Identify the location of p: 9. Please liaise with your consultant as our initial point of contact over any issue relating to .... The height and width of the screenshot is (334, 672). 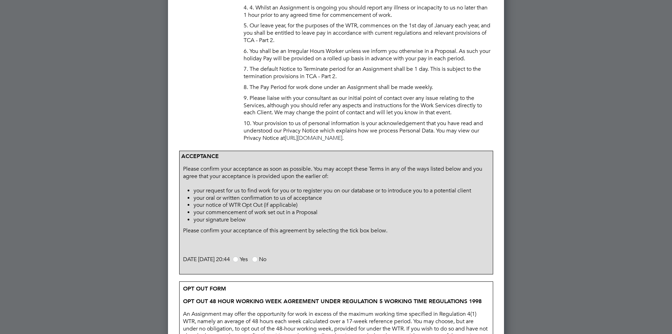
(367, 105).